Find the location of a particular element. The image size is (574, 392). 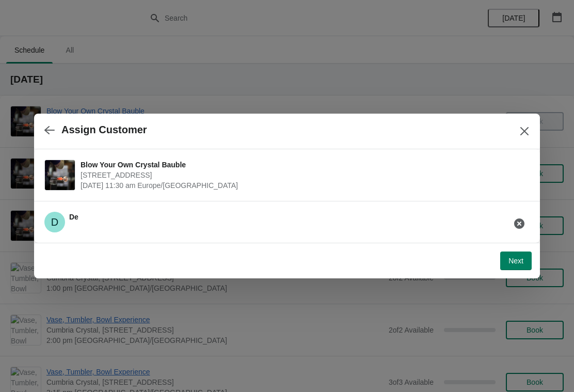

button: Close is located at coordinates (524, 131).